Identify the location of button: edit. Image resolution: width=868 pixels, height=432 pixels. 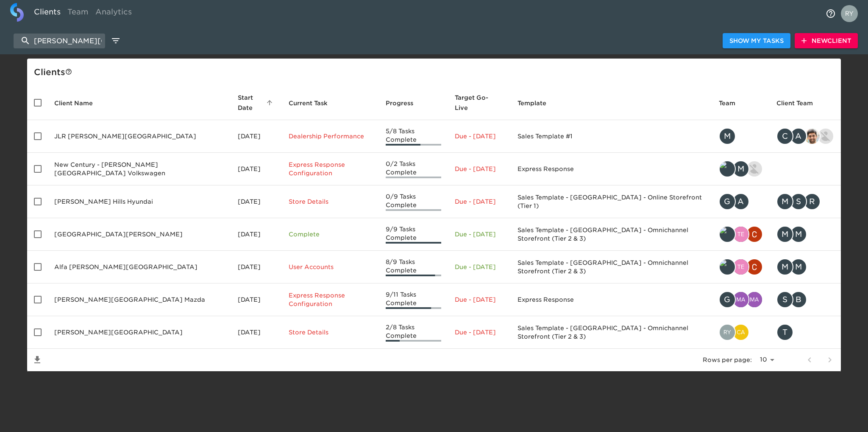
(115, 40).